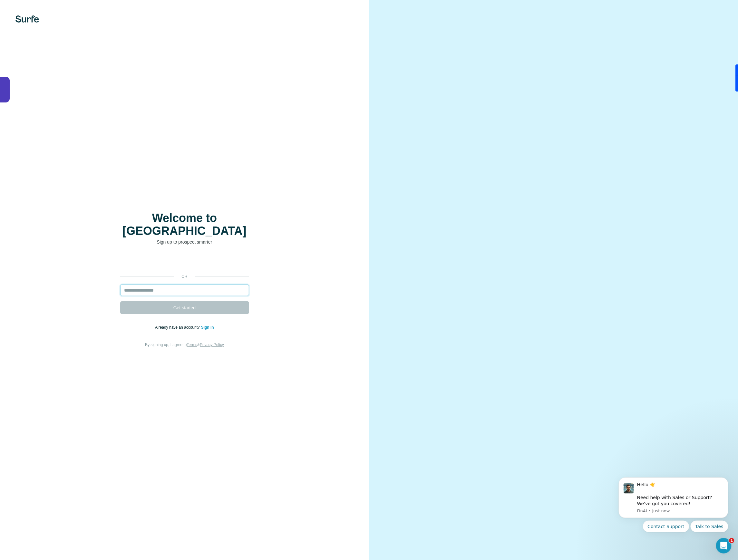  What do you see at coordinates (185, 276) in the screenshot?
I see `p: or` at bounding box center [185, 276].